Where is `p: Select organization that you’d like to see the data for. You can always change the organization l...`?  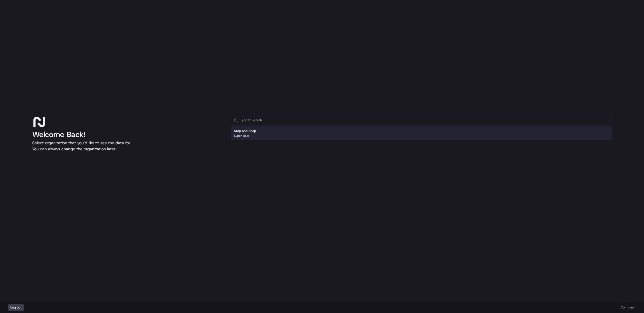 p: Select organization that you’d like to see the data for. You can always change the organization l... is located at coordinates (127, 146).